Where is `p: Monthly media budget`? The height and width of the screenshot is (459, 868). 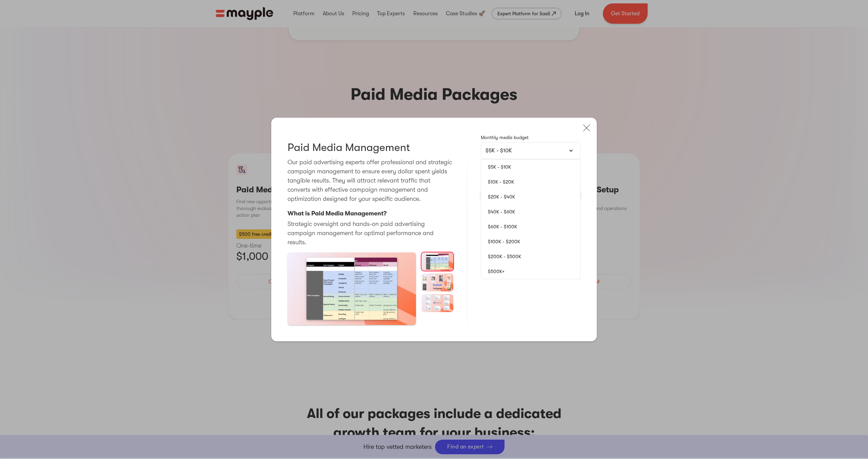
p: Monthly media budget is located at coordinates (530, 137).